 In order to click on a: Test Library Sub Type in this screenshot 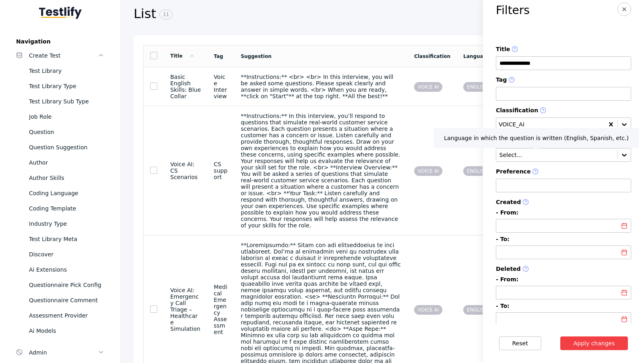, I will do `click(60, 101)`.